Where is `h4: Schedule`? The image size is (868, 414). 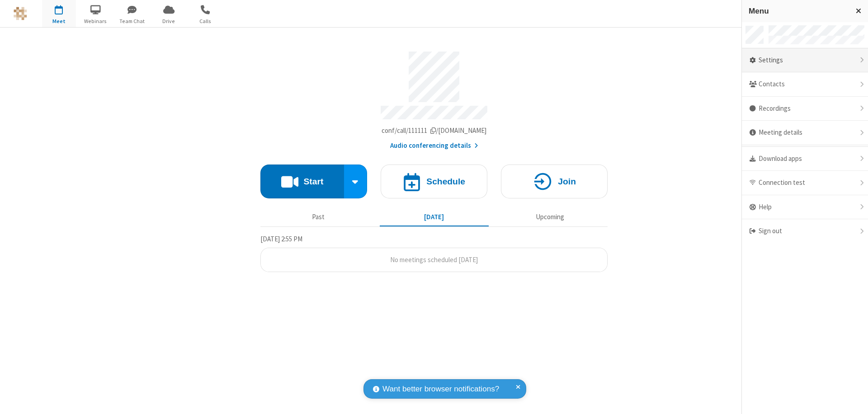
h4: Schedule is located at coordinates (445, 181).